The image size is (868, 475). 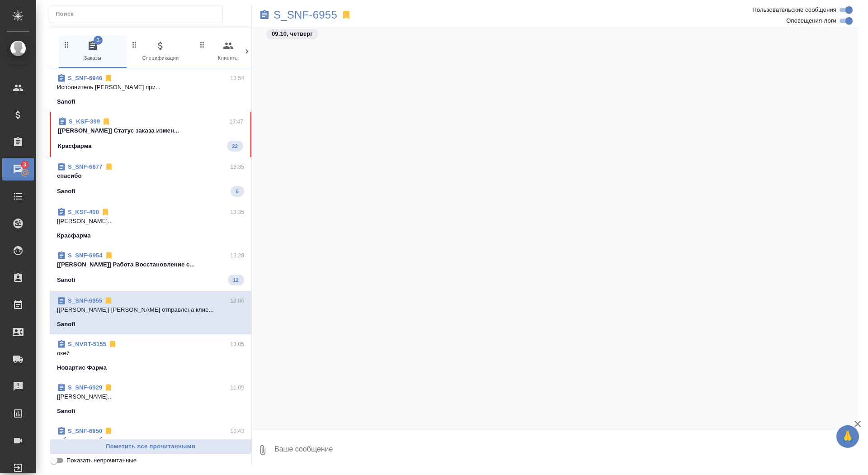 What do you see at coordinates (82, 368) in the screenshot?
I see `p: Новартис Фарма` at bounding box center [82, 368].